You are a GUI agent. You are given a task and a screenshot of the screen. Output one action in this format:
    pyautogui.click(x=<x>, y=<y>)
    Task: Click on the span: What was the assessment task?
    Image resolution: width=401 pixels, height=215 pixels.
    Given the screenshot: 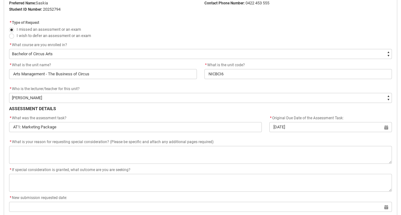 What is the action you would take?
    pyautogui.click(x=38, y=118)
    